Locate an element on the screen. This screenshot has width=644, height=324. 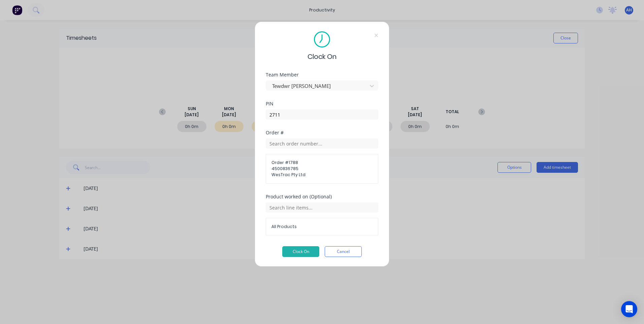
button: Cancel is located at coordinates (344, 251).